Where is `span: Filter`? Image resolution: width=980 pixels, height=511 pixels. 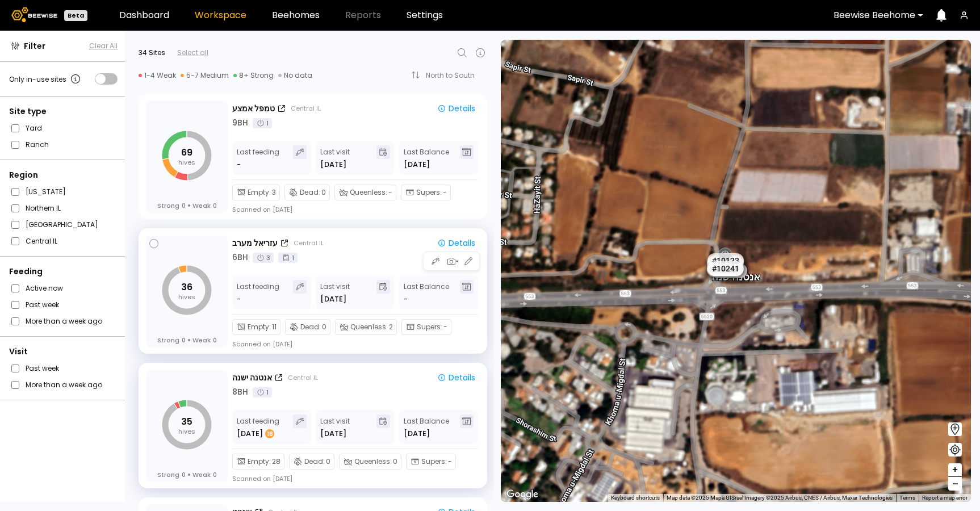 span: Filter is located at coordinates (35, 46).